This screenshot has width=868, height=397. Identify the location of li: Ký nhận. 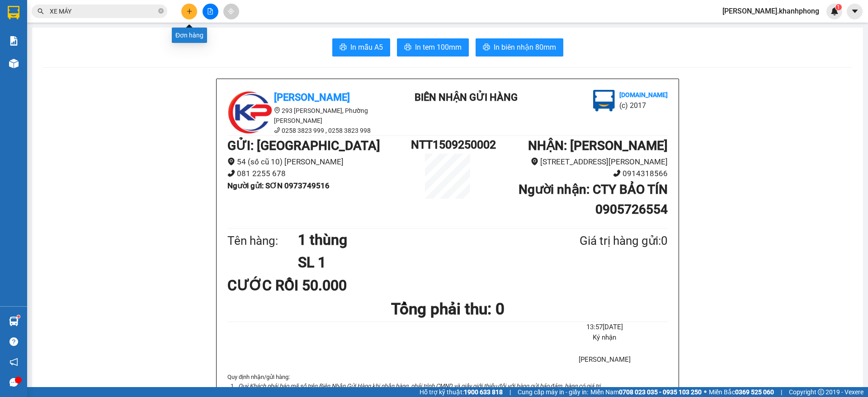
(604, 338).